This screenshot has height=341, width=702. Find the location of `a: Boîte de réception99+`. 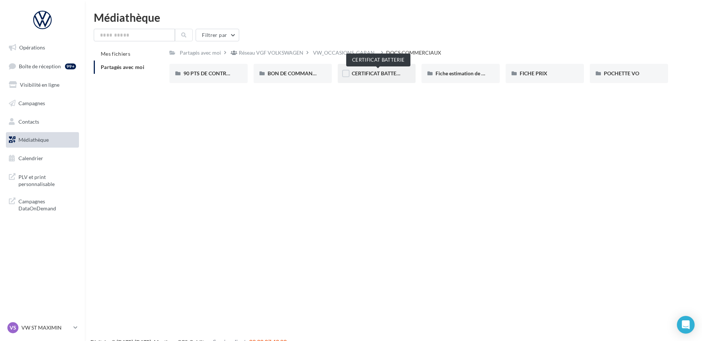

a: Boîte de réception99+ is located at coordinates (42, 66).